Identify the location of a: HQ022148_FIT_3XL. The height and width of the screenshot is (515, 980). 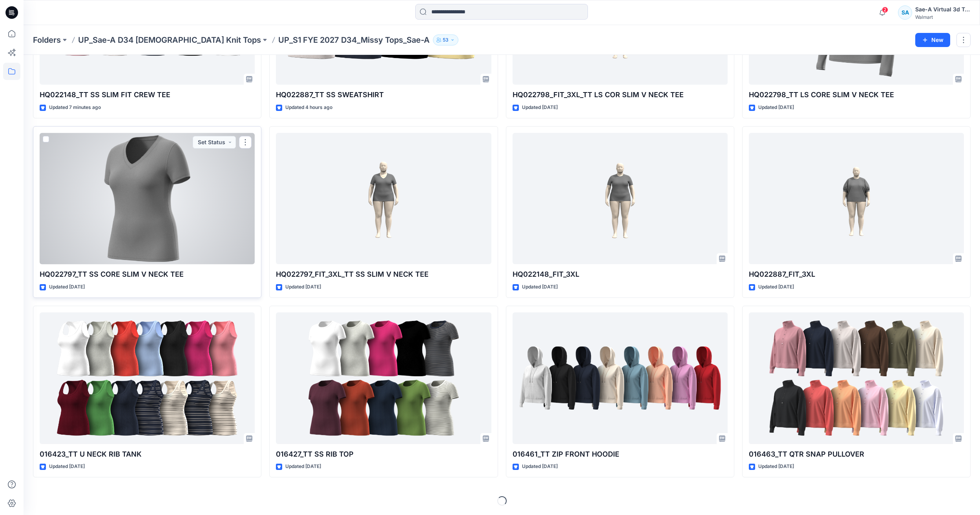
(620, 198).